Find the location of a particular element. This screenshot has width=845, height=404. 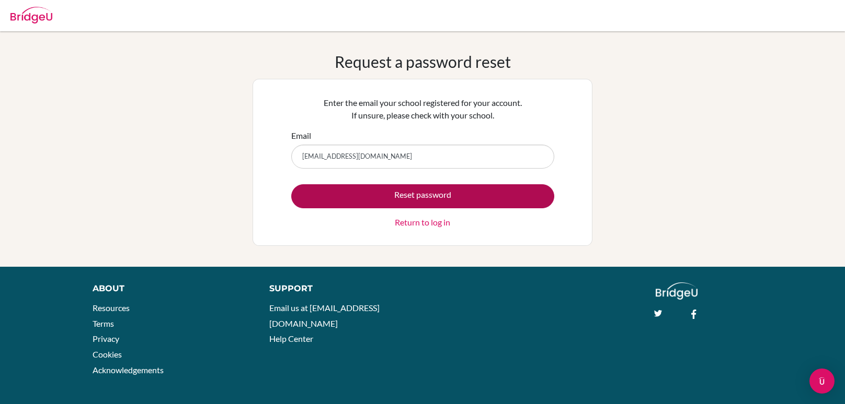

a: Cookies is located at coordinates (107, 354).